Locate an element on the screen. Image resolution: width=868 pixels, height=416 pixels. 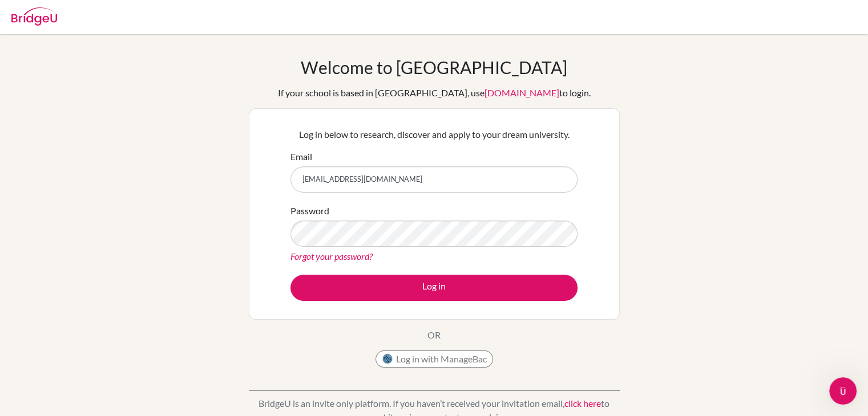
button: Log in is located at coordinates (434, 288).